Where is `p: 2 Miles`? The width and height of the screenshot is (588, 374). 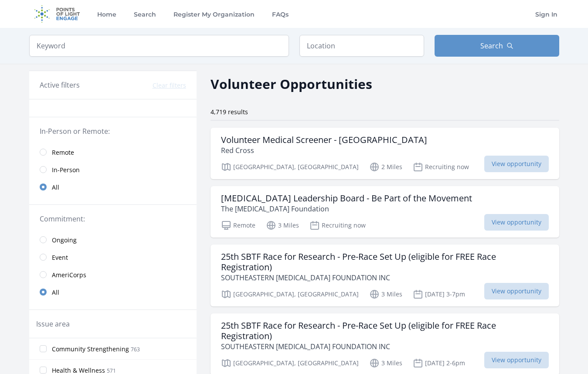
p: 2 Miles is located at coordinates (386, 167).